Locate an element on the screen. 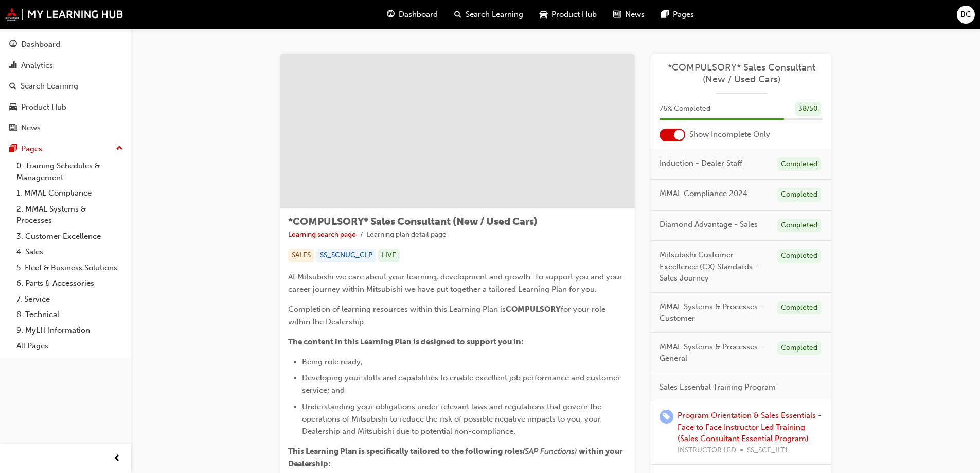 The width and height of the screenshot is (980, 473). span: BC is located at coordinates (966, 14).